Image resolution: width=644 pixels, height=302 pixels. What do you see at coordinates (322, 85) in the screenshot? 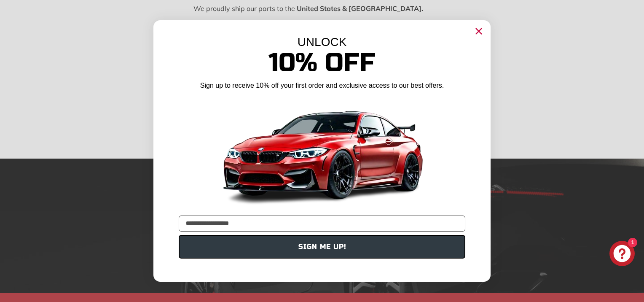
I see `span: Sign up to receive 10% off your first order and exclusive access to our best offers.` at bounding box center [322, 85].